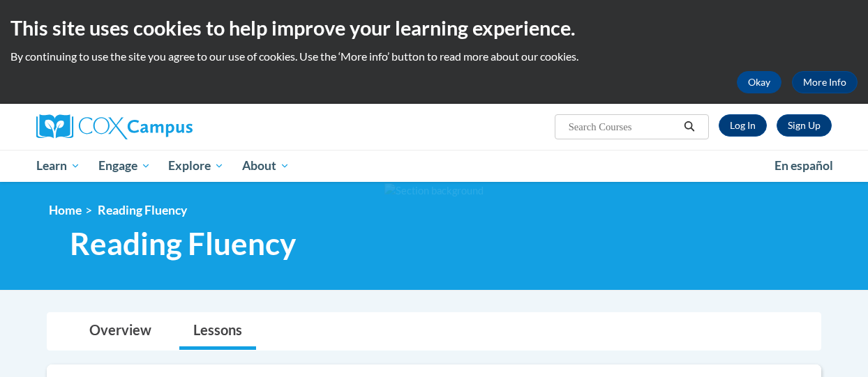  I want to click on p: By continuing to use the site you agree to our use of cookies. Use the ‘More info’ button to read..., so click(434, 57).